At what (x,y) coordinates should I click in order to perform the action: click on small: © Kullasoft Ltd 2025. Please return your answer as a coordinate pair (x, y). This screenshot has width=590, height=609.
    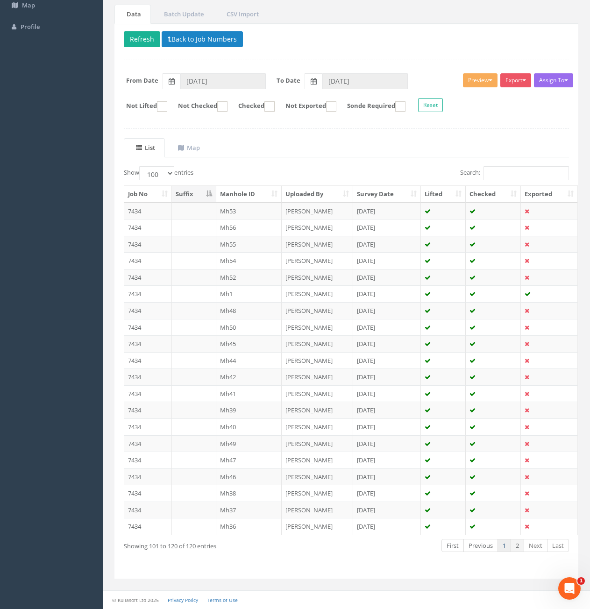
    Looking at the image, I should click on (135, 600).